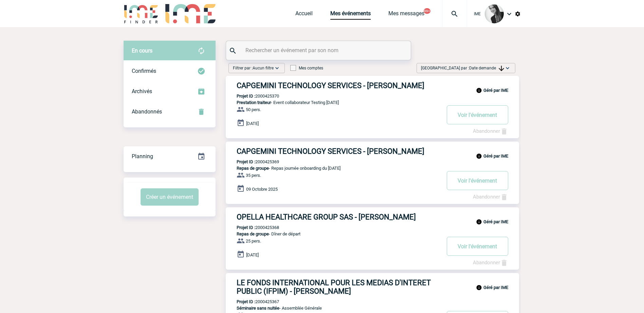 The width and height of the screenshot is (644, 313). Describe the element at coordinates (304, 15) in the screenshot. I see `a: Accueil` at that location.